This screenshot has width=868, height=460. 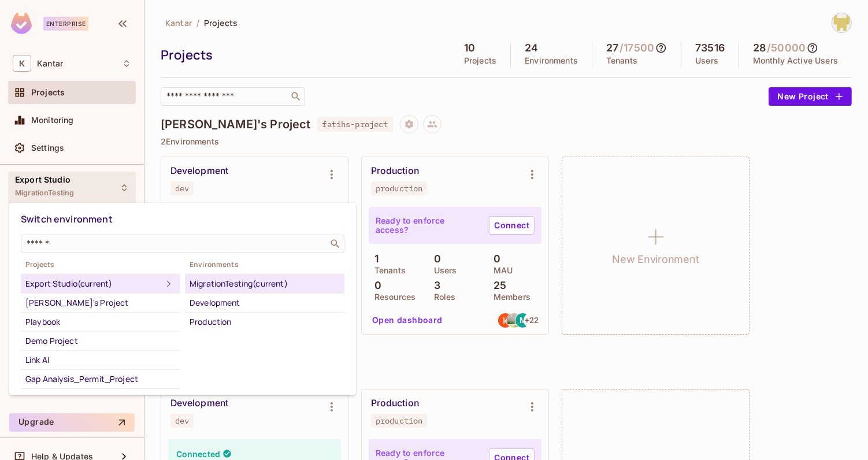 What do you see at coordinates (101, 379) in the screenshot?
I see `div: Gap Analysis_Permit_Project` at bounding box center [101, 379].